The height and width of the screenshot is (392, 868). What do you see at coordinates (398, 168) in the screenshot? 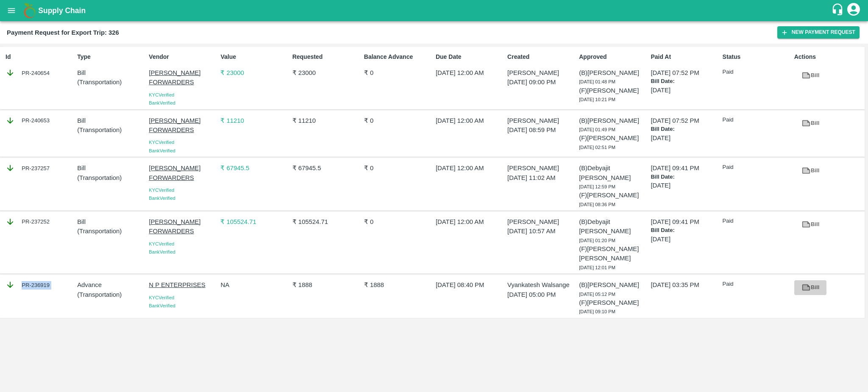
I see `p: ₹ 0` at bounding box center [398, 168].